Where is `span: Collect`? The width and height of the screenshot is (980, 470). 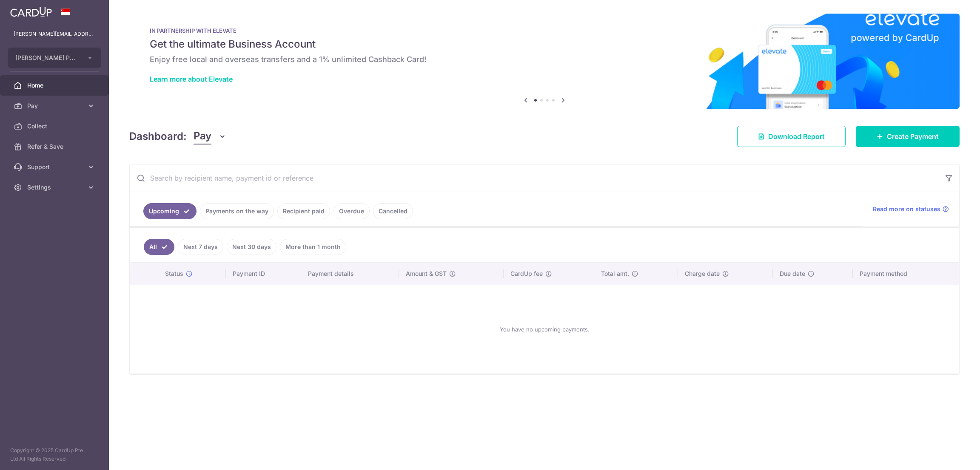
span: Collect is located at coordinates (55, 126).